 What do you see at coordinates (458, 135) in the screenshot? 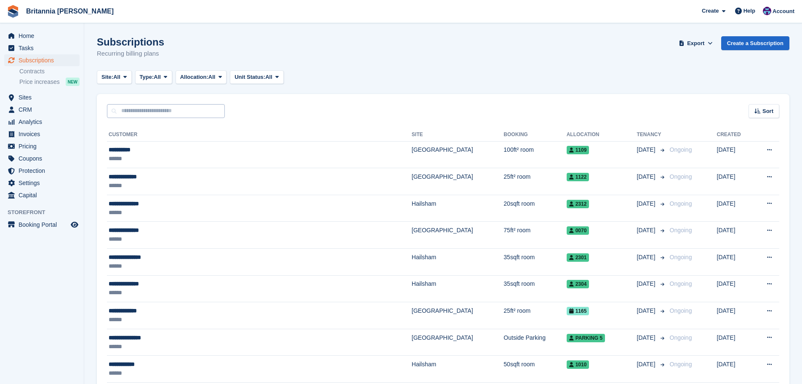
I see `th: Site` at bounding box center [458, 135].